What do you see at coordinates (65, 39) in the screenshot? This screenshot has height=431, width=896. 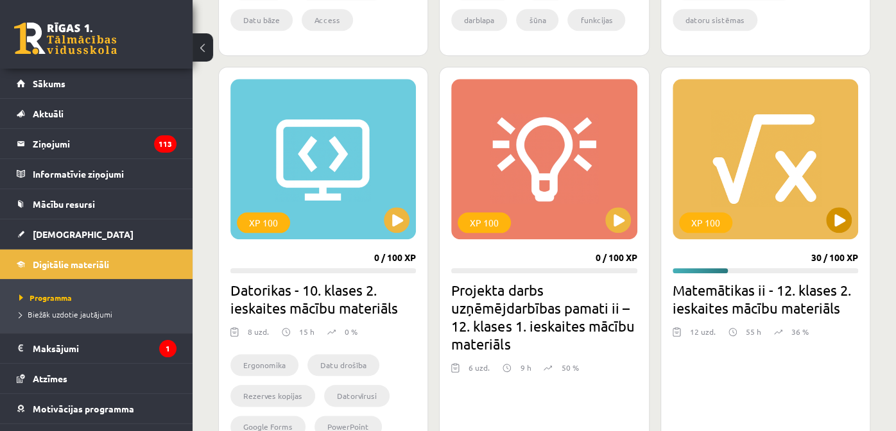 I see `a: Rīgas 1. Tālmācības vidusskola` at bounding box center [65, 39].